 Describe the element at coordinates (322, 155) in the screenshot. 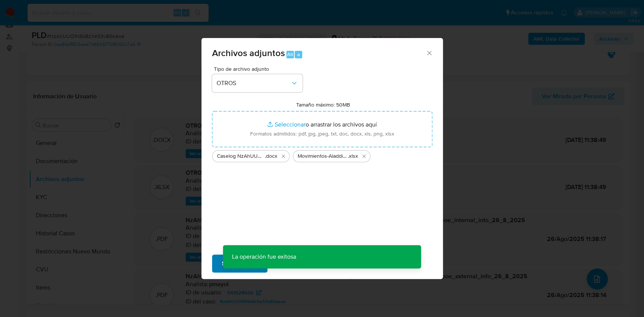

I see `ul: Archivos seleccionados` at that location.